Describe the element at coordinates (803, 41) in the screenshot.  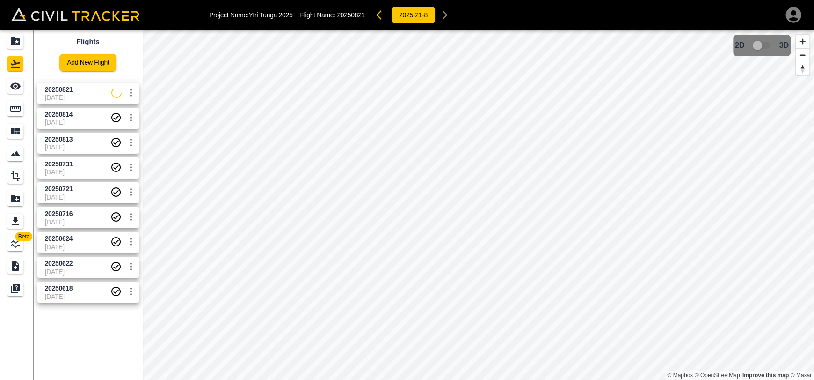
I see `button: Zoom in` at that location.